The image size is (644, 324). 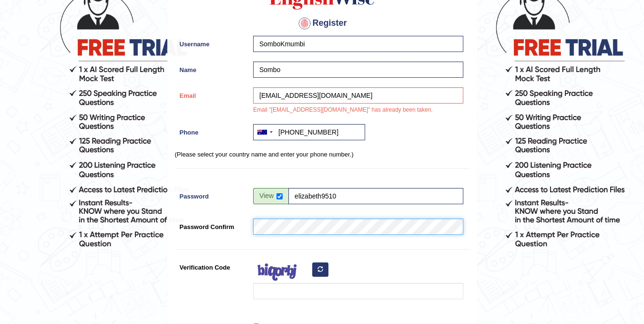 What do you see at coordinates (212, 42) in the screenshot?
I see `label: Username` at bounding box center [212, 42].